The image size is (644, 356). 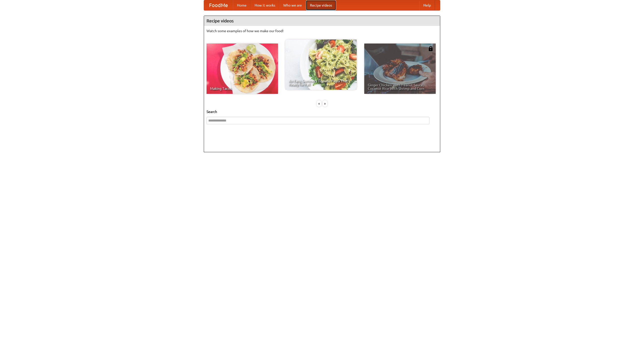 I want to click on h5: Search, so click(x=322, y=112).